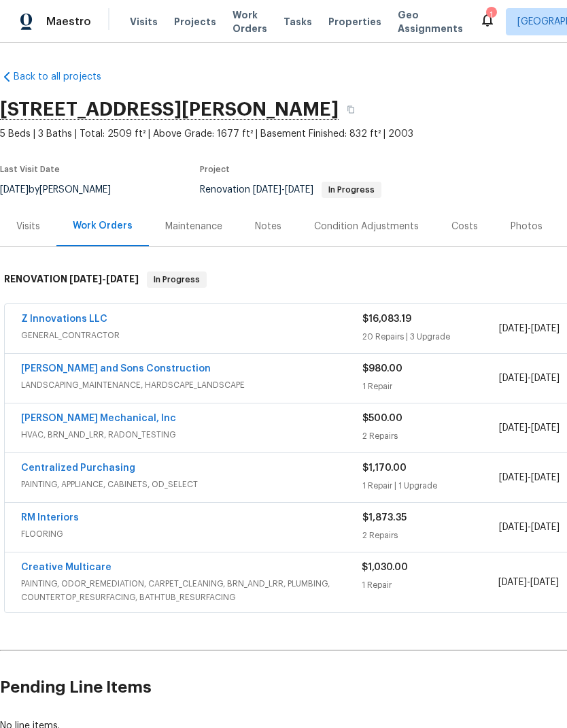  Describe the element at coordinates (215, 169) in the screenshot. I see `span: Project` at that location.